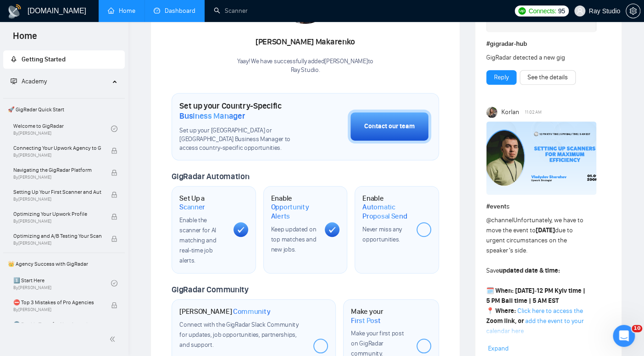  What do you see at coordinates (534, 325) in the screenshot?
I see `a: add the event to your calendar here` at bounding box center [534, 325].